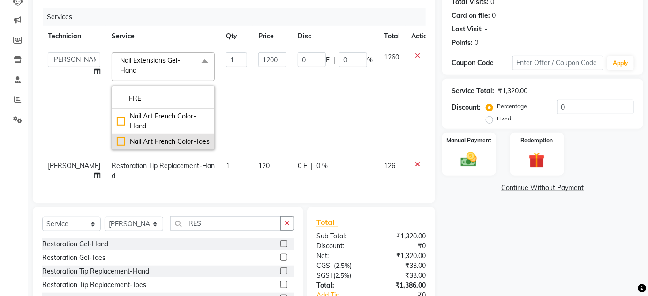  I want to click on label: Manual Payment, so click(469, 141).